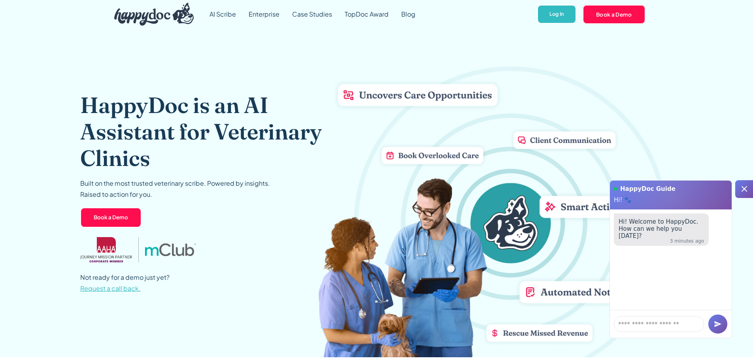  Describe the element at coordinates (151, 14) in the screenshot. I see `a: home` at that location.